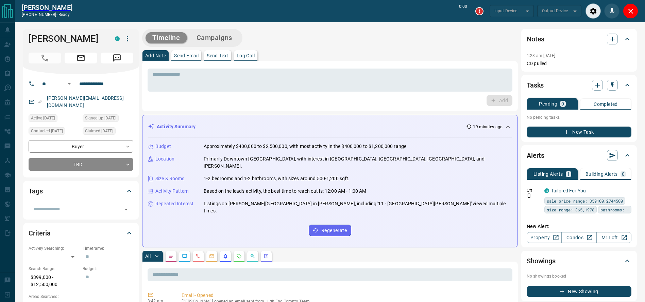 This screenshot has width=645, height=302. Describe the element at coordinates (535, 156) in the screenshot. I see `h2: Alerts` at that location.